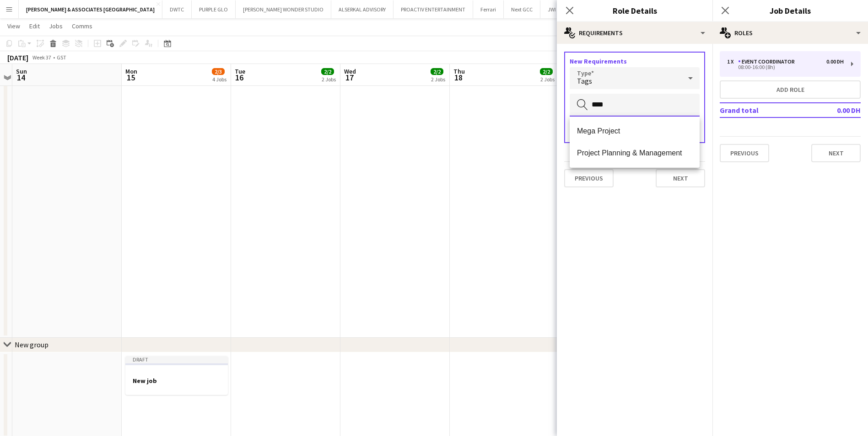 Image resolution: width=868 pixels, height=436 pixels. Describe the element at coordinates (214, 9) in the screenshot. I see `button: PURPLE GLO` at that location.